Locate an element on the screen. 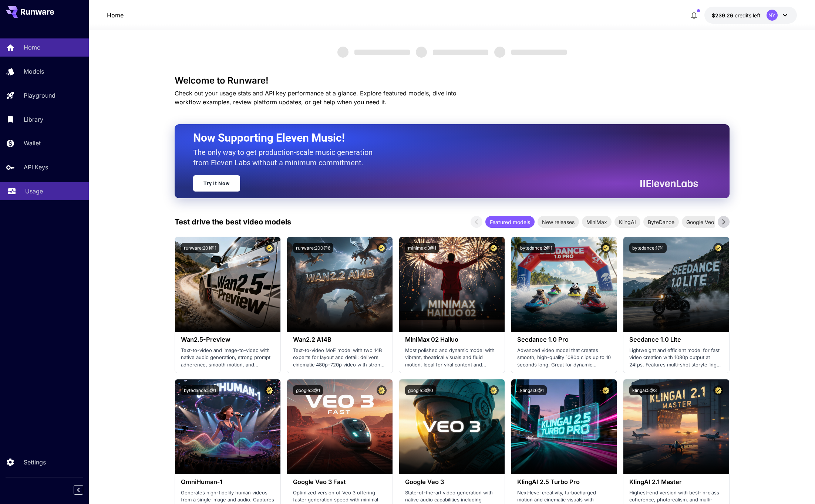  div: New releases is located at coordinates (559, 222).